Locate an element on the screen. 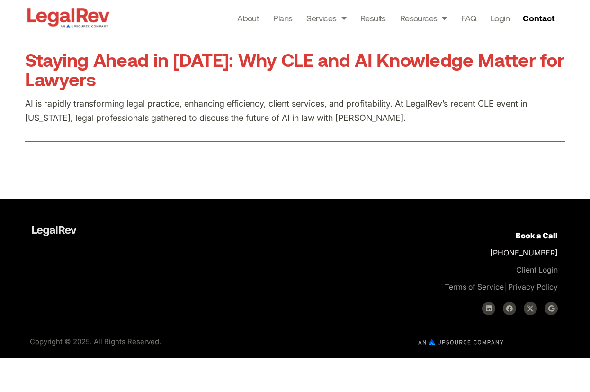  span: Copyright © 2025. All Rights Reserved. is located at coordinates (95, 341).